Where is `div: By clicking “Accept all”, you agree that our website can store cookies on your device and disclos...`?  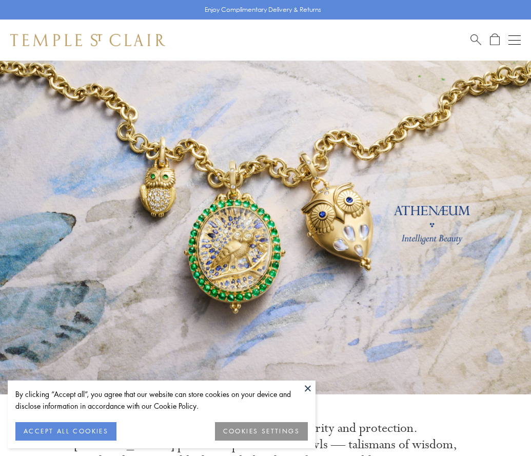 div: By clicking “Accept all”, you agree that our website can store cookies on your device and disclos... is located at coordinates (162, 400).